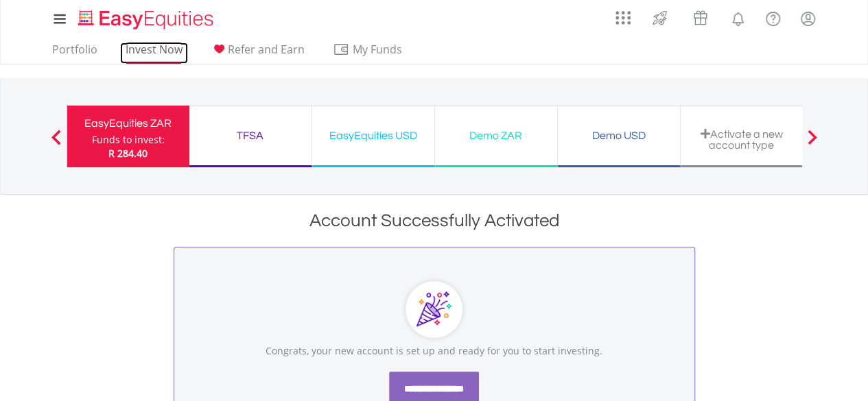 The image size is (868, 401). Describe the element at coordinates (619, 136) in the screenshot. I see `div: Demo USD` at that location.